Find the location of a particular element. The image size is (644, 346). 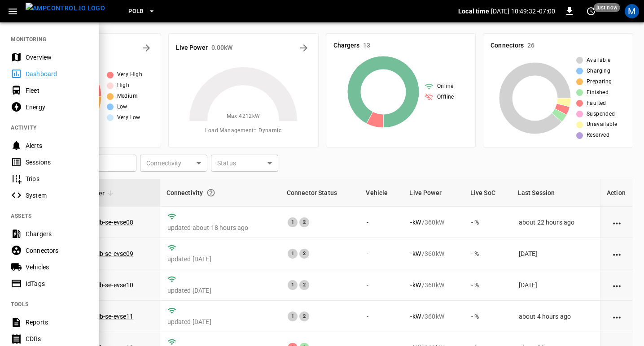

span: PoLB is located at coordinates (136, 11).